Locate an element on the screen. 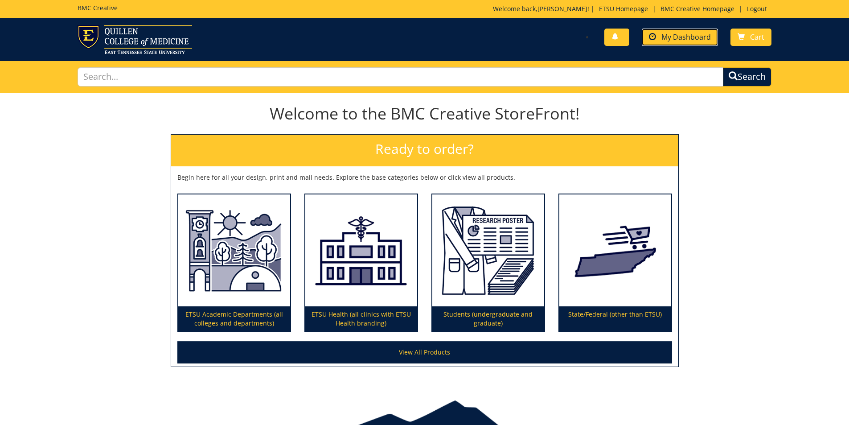 Image resolution: width=849 pixels, height=425 pixels. a: Cart is located at coordinates (751, 37).